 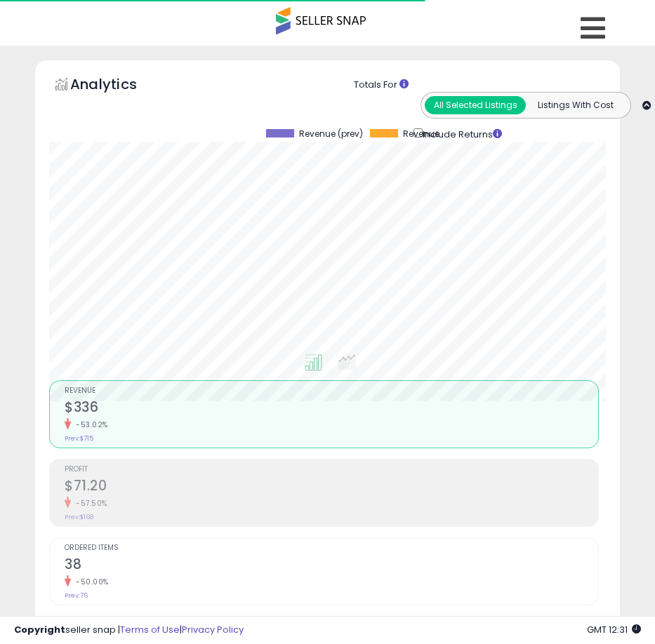 What do you see at coordinates (331, 548) in the screenshot?
I see `span: Ordered Items` at bounding box center [331, 548].